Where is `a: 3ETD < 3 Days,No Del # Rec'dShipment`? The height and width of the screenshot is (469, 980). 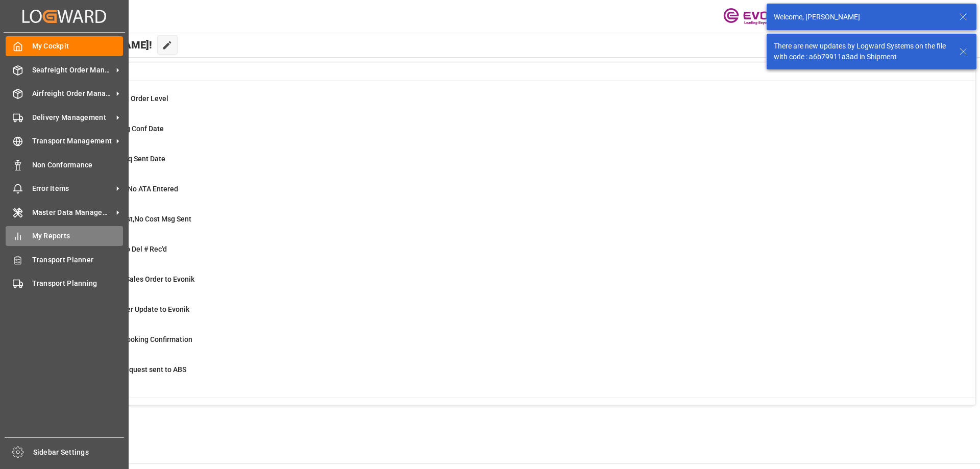
a: 3ETD < 3 Days,No Del # Rec'dShipment is located at coordinates (507, 254).